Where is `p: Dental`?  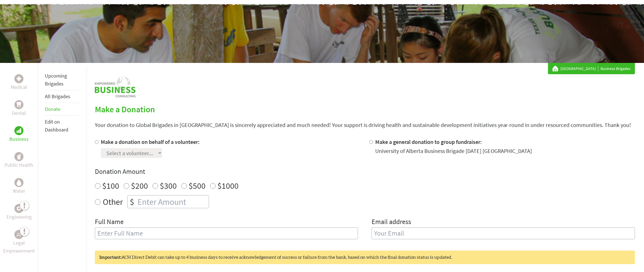
p: Dental is located at coordinates (19, 113).